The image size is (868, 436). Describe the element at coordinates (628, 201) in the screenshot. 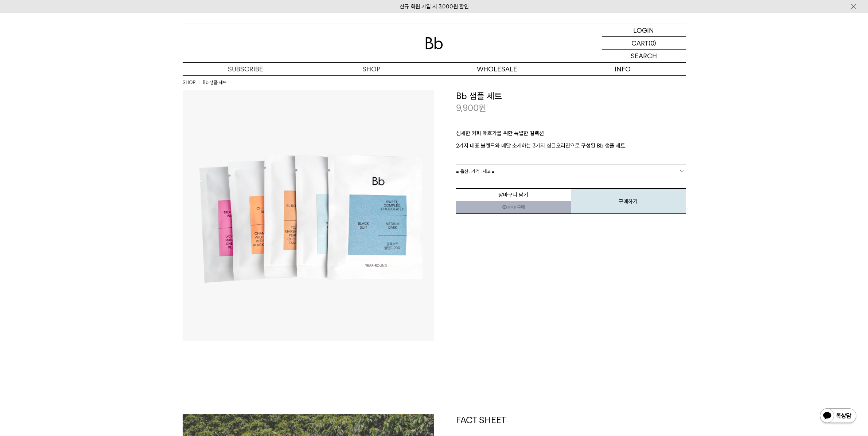

I see `button: 구매하기` at that location.